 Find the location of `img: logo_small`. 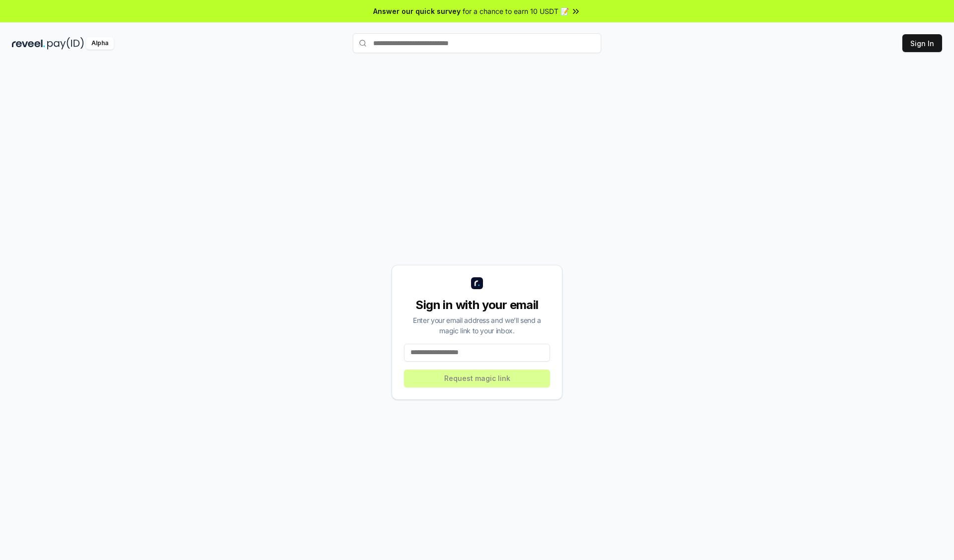

img: logo_small is located at coordinates (477, 283).